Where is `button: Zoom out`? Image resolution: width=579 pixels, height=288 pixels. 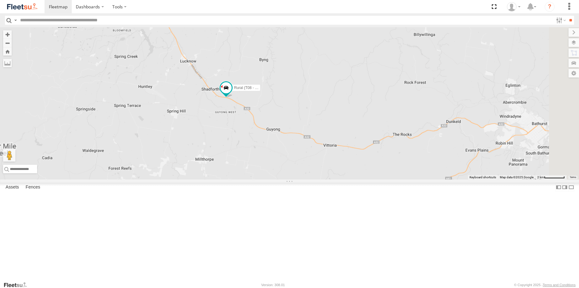
button: Zoom out is located at coordinates (7, 43).